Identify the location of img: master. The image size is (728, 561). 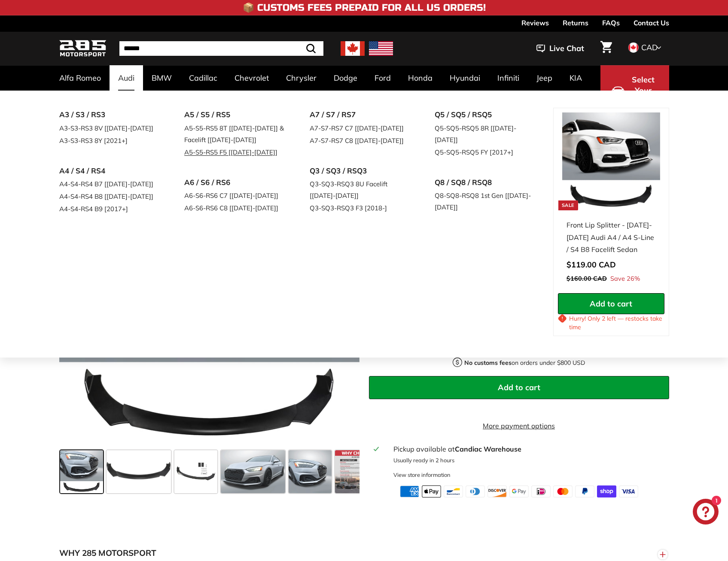
(562, 492).